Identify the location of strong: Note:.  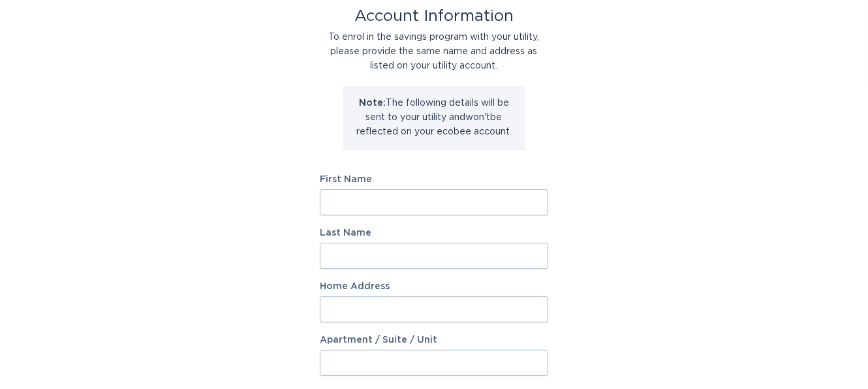
(372, 103).